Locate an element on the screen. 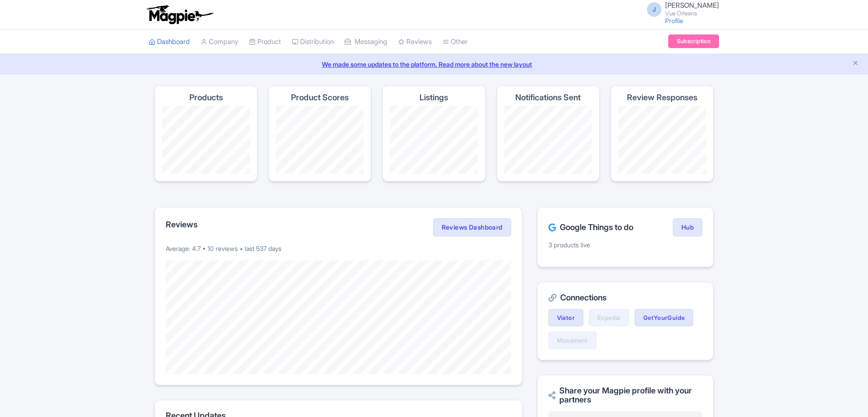  span: J is located at coordinates (654, 10).